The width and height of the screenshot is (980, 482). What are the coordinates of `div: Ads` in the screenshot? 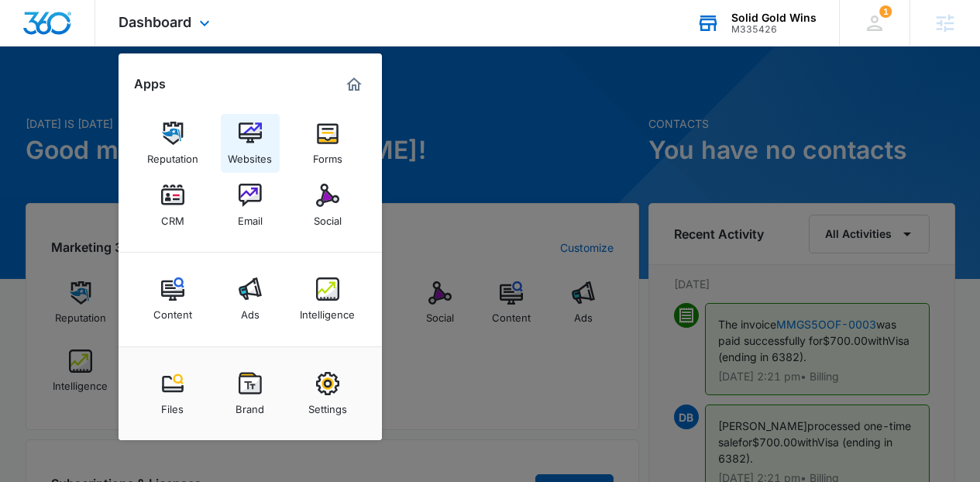 It's located at (250, 311).